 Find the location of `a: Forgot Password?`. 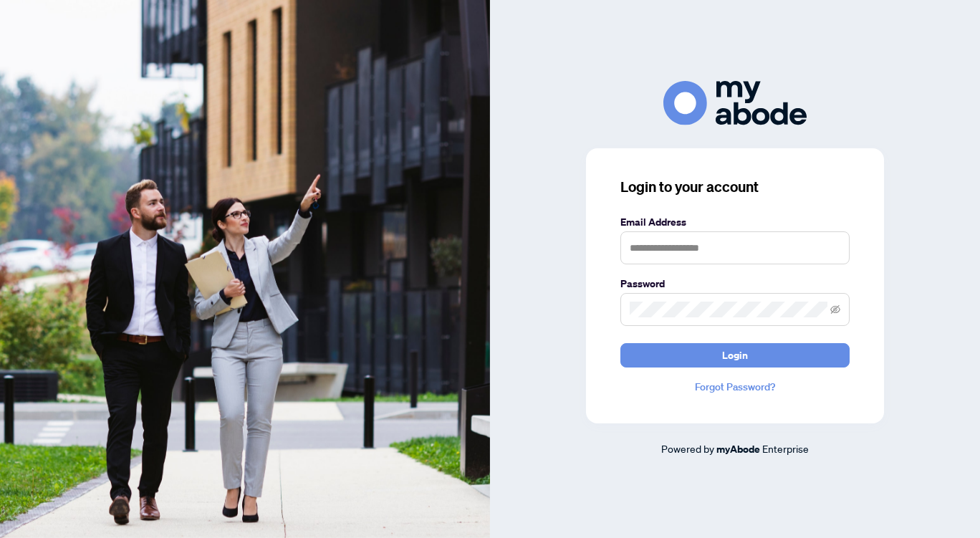

a: Forgot Password? is located at coordinates (734, 387).